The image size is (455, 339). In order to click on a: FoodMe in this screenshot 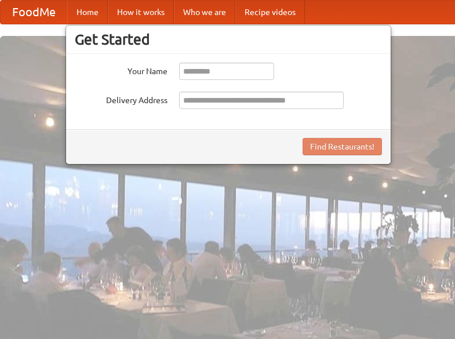, I will do `click(34, 12)`.